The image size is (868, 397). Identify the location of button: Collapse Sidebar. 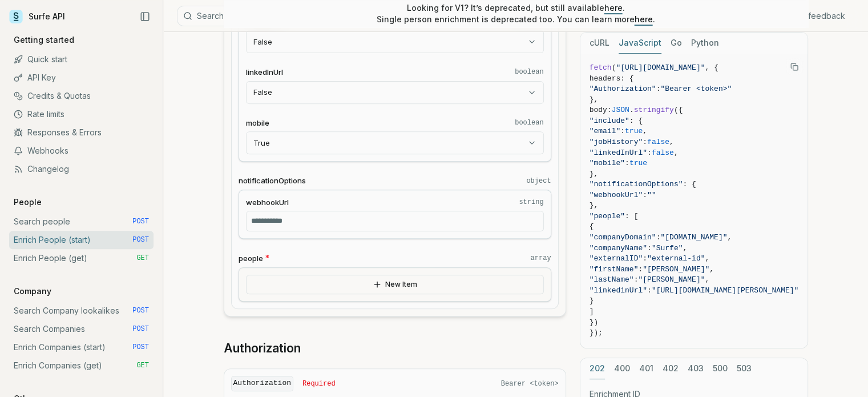
(145, 17).